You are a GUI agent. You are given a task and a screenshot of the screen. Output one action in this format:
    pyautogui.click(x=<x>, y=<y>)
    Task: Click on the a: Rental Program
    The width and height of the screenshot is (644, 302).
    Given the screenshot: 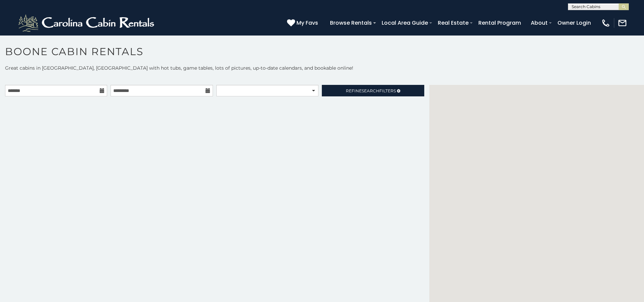 What is the action you would take?
    pyautogui.click(x=500, y=23)
    